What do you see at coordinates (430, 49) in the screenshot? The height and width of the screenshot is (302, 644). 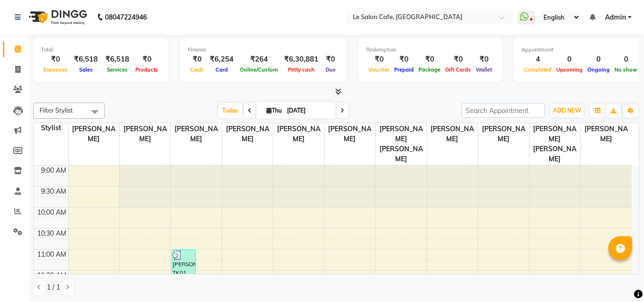 I see `div: Redemption` at bounding box center [430, 49].